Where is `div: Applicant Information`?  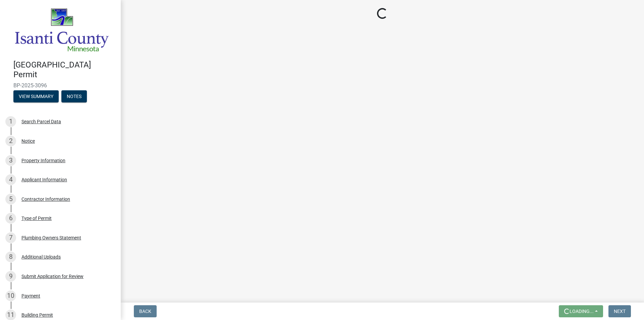
div: Applicant Information is located at coordinates (44, 180).